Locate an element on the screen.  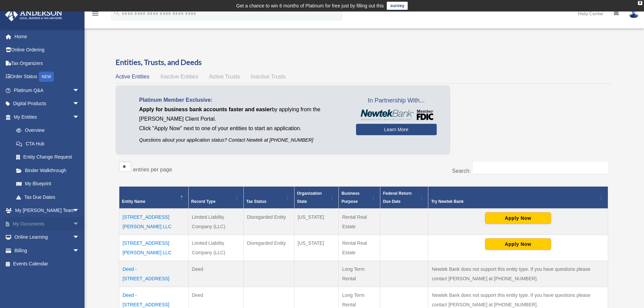
span: Tax Status is located at coordinates (256, 202).